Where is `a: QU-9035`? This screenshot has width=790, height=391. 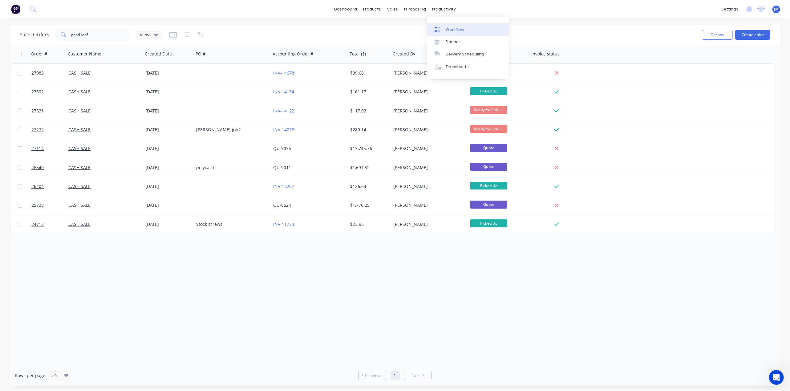 a: QU-9035 is located at coordinates (282, 148).